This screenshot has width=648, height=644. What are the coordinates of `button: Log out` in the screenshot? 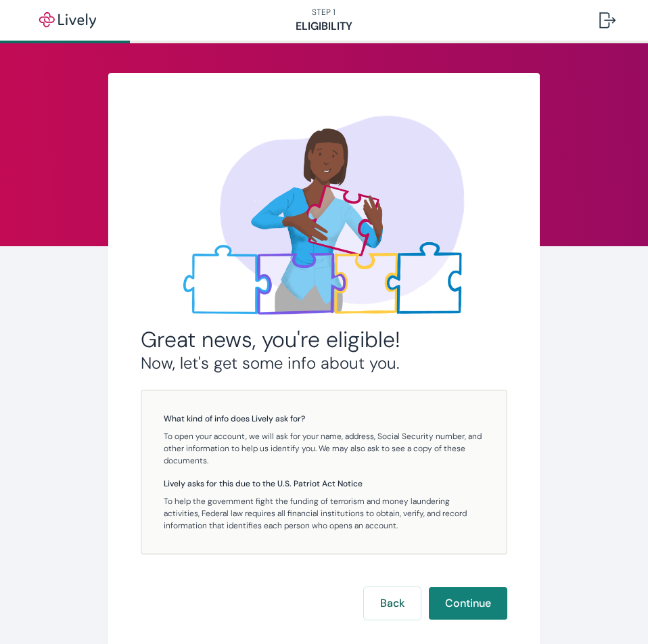 It's located at (607, 20).